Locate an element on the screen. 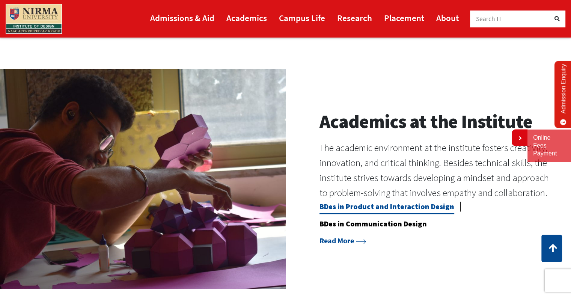 The image size is (571, 297). a: BDes in Communication Design is located at coordinates (373, 225).